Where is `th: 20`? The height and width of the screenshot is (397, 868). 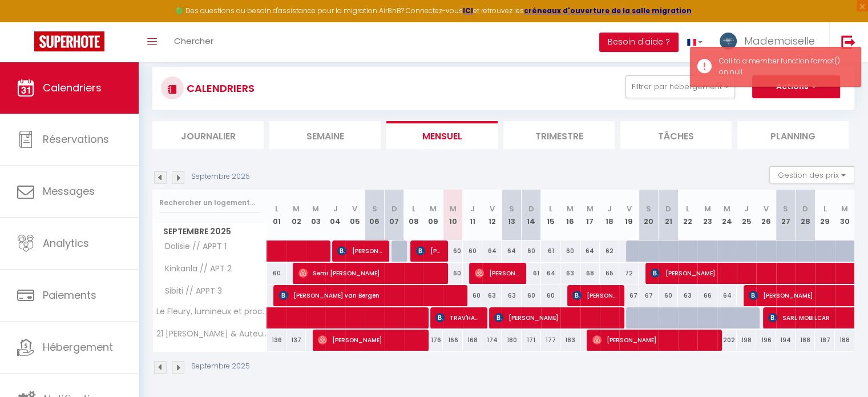
th: 20 is located at coordinates (648, 215).